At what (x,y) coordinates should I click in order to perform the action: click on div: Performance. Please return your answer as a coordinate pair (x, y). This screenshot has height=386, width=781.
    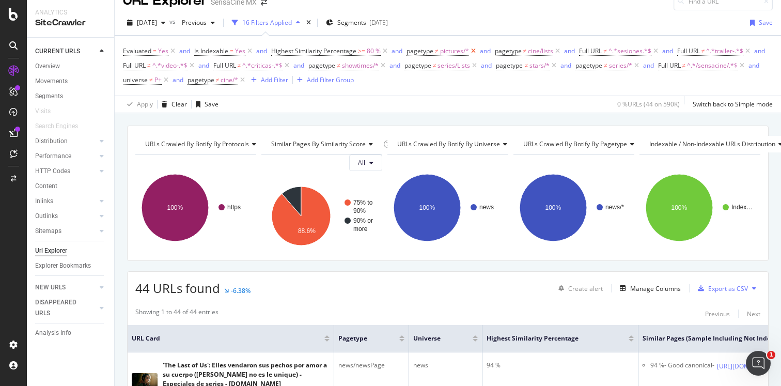
    Looking at the image, I should click on (53, 156).